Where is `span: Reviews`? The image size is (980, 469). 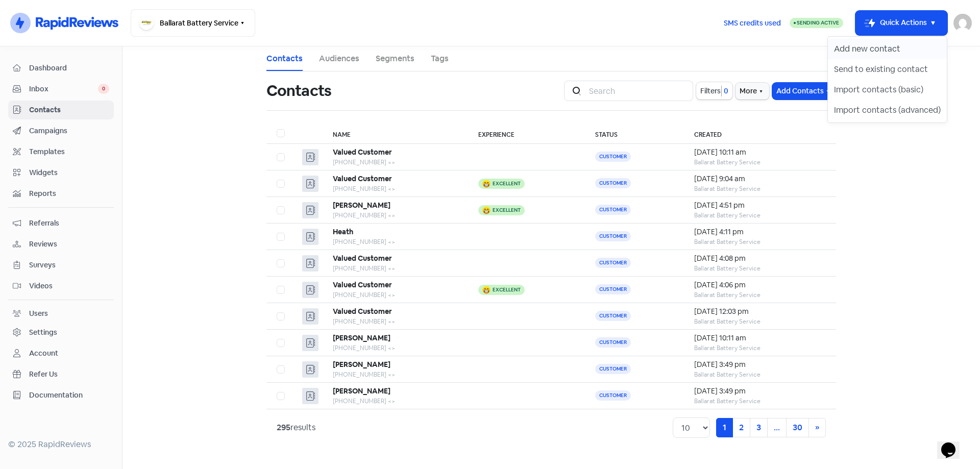 span: Reviews is located at coordinates (69, 244).